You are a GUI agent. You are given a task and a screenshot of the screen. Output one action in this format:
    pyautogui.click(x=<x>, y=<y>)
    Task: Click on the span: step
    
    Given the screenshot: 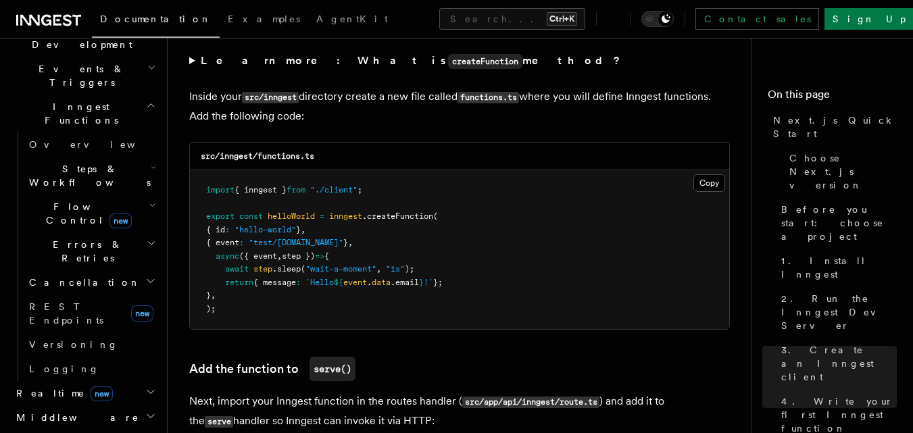 What is the action you would take?
    pyautogui.click(x=263, y=269)
    